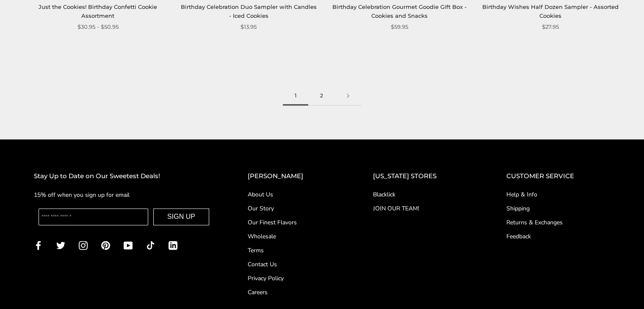 The height and width of the screenshot is (309, 644). What do you see at coordinates (558, 194) in the screenshot?
I see `a: Help & Info` at bounding box center [558, 194].